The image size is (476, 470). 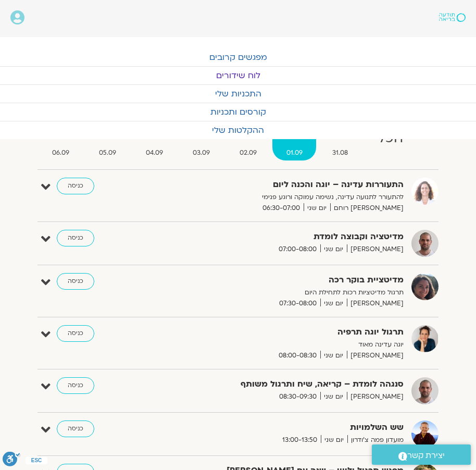 I want to click on span: 05.09, so click(x=108, y=152).